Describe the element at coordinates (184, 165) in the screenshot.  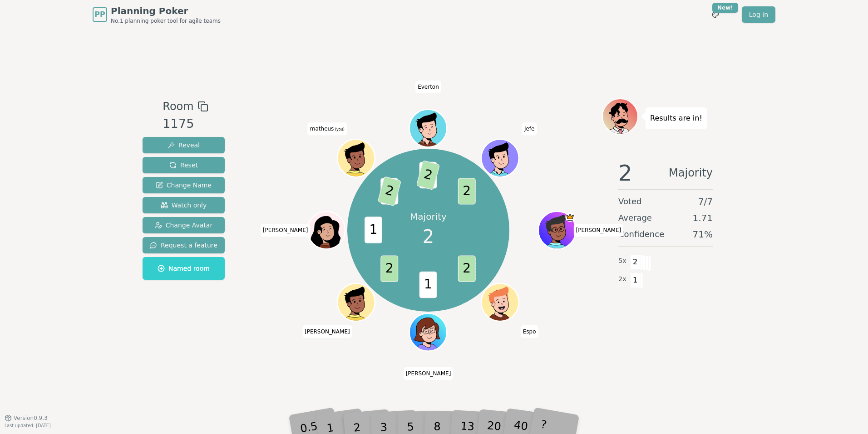
I see `button: Reset` at that location.